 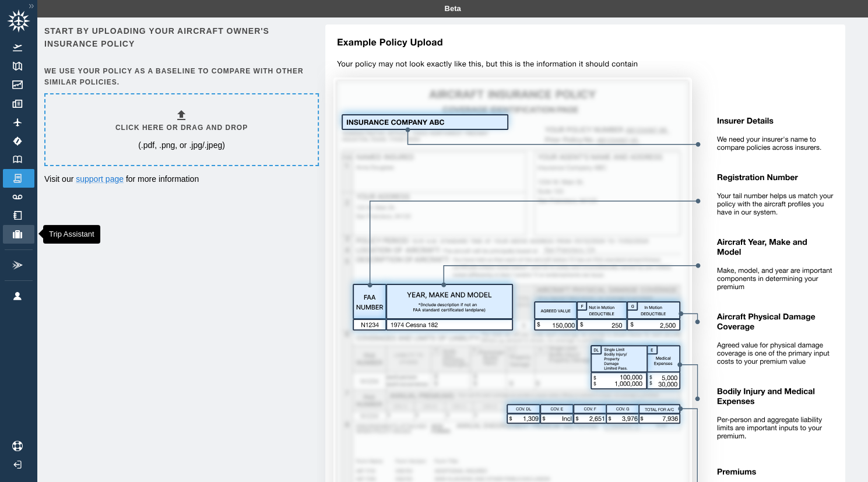 What do you see at coordinates (180, 179) in the screenshot?
I see `p: Visit our for more information` at bounding box center [180, 179].